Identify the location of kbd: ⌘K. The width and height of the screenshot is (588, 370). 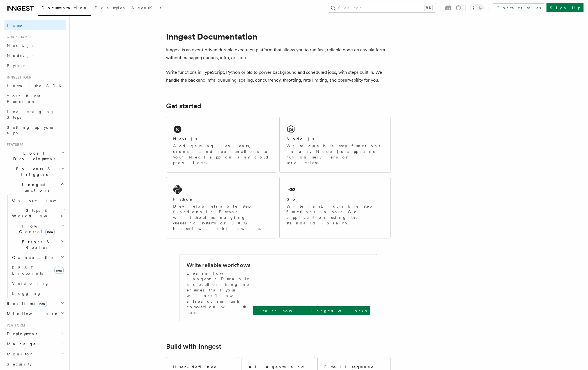
(429, 8).